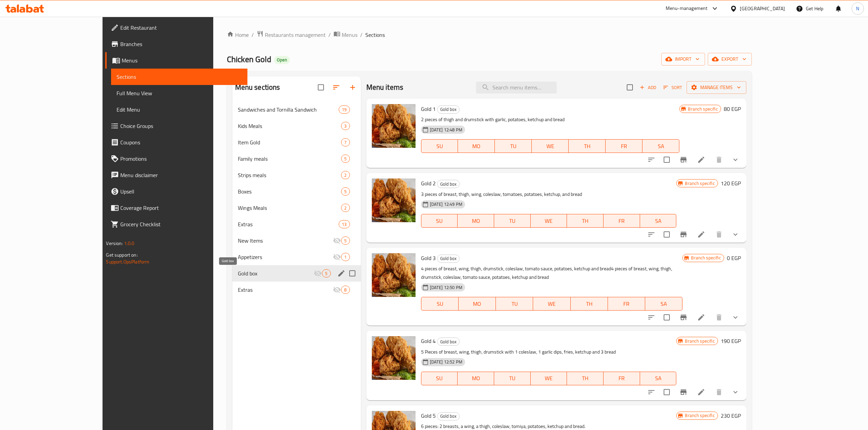 Image resolution: width=868 pixels, height=430 pixels. Describe the element at coordinates (336, 87) in the screenshot. I see `span: Sort sections` at that location.